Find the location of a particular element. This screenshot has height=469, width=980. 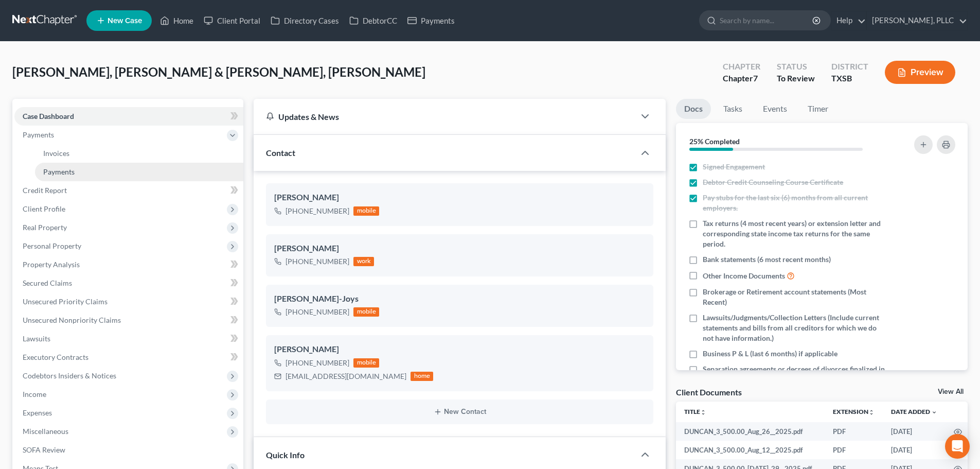

span: Real Property is located at coordinates (45, 227).